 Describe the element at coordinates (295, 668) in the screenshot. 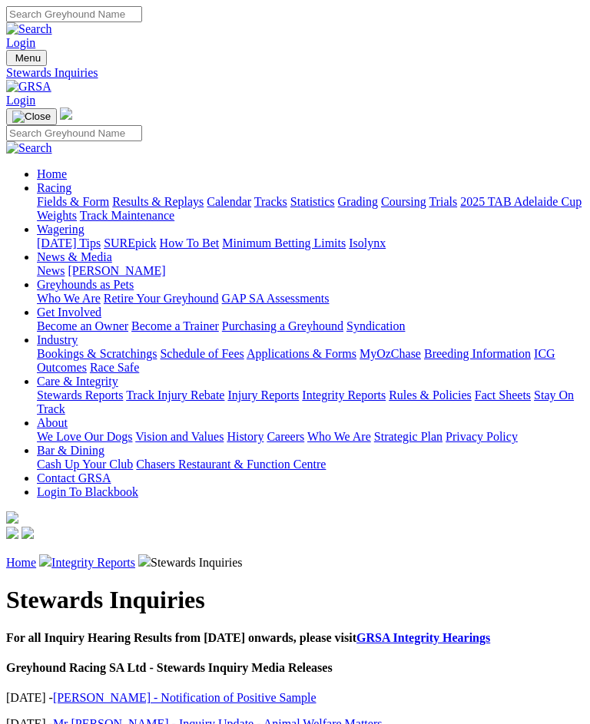

I see `h4: Greyhound Racing SA Ltd - Stewards Inquiry Media Releases` at that location.